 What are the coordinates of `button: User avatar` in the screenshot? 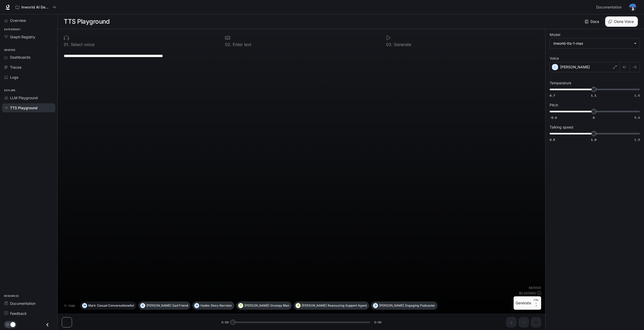 It's located at (633, 7).